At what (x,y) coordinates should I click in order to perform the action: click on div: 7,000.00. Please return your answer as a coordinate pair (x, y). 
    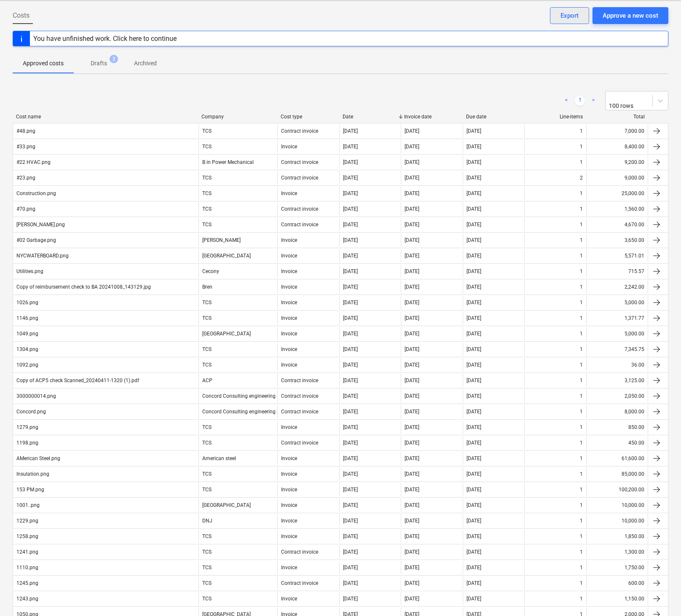
    Looking at the image, I should click on (617, 131).